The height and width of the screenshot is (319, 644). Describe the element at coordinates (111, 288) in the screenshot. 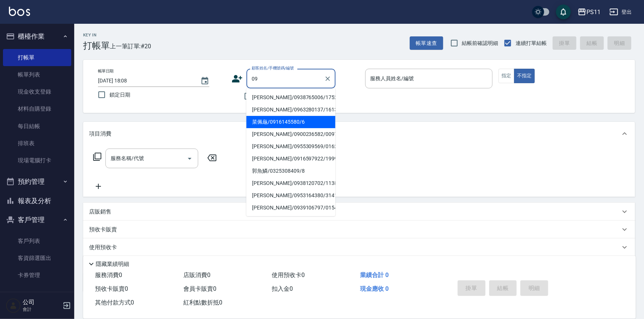

I see `span: 預收卡販賣 0` at that location.